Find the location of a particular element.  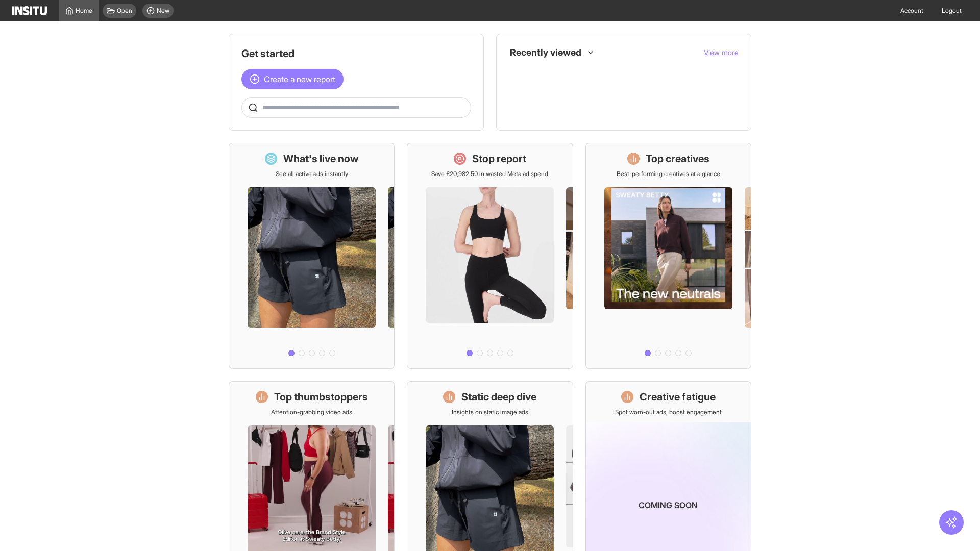

h1: Get started is located at coordinates (356, 53).